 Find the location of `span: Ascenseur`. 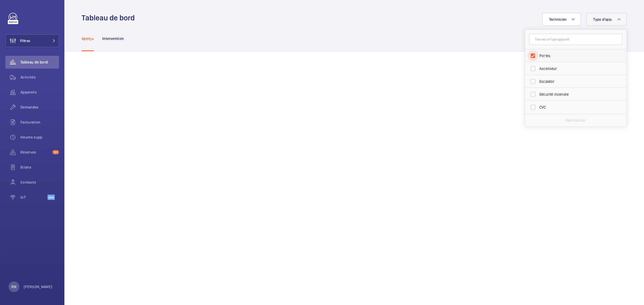

span: Ascenseur is located at coordinates (576, 69).